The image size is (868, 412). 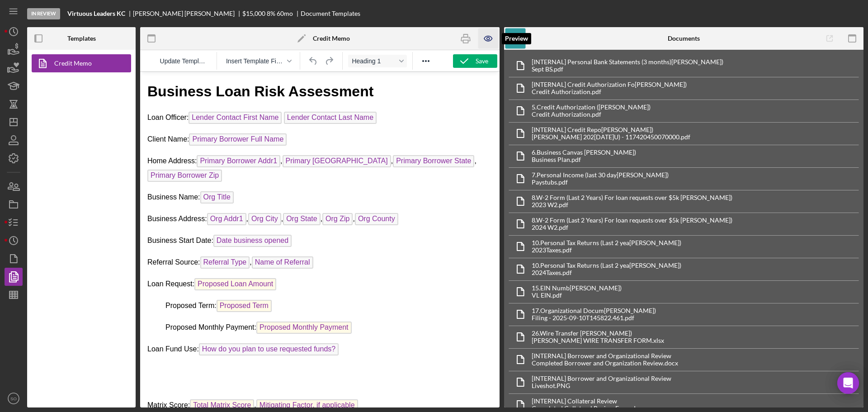 What do you see at coordinates (594, 318) in the screenshot?
I see `div: Filing - 2025-09-10T145822.461.pdf` at bounding box center [594, 318].